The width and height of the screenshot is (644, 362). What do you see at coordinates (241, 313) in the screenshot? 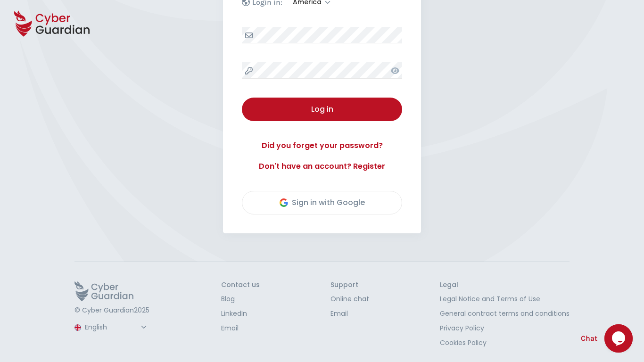
I see `a: LinkedIn` at bounding box center [241, 313].